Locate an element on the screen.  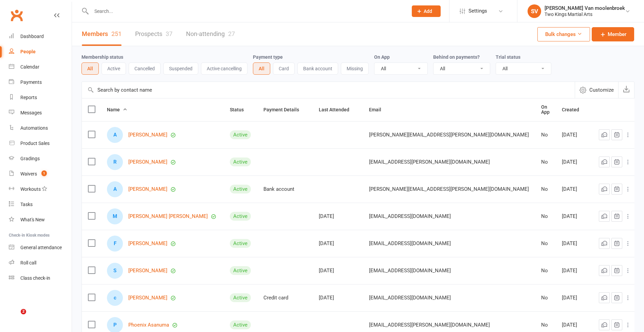
div: Workouts is located at coordinates (31, 189).